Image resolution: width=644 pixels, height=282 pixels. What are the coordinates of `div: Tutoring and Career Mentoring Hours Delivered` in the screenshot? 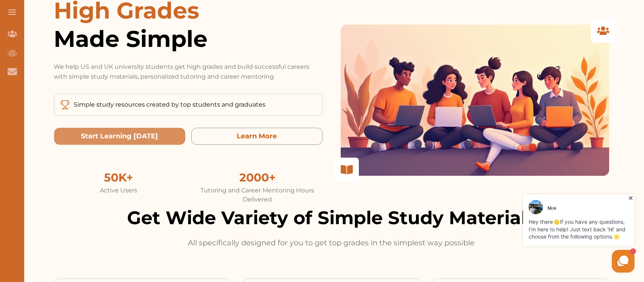 It's located at (257, 195).